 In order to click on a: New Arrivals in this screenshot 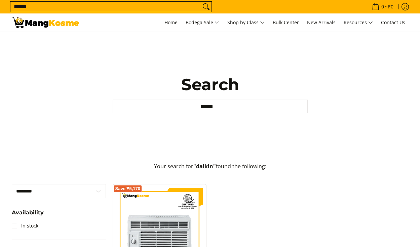, I will do `click(321, 23)`.